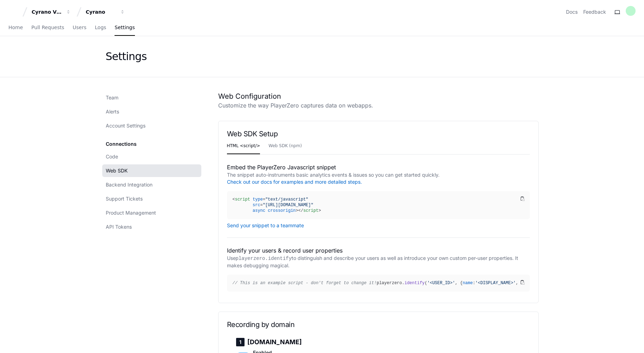 The height and width of the screenshot is (353, 644). I want to click on a: Product Management, so click(152, 213).